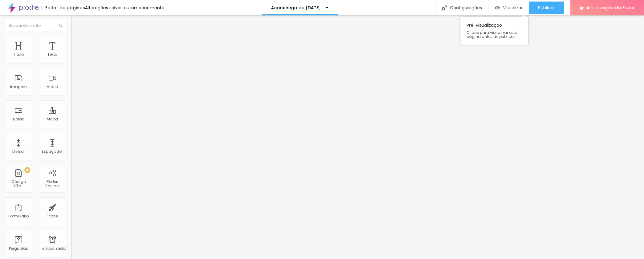 The width and height of the screenshot is (644, 259). What do you see at coordinates (52, 216) in the screenshot?
I see `font: Ícone` at bounding box center [52, 216].